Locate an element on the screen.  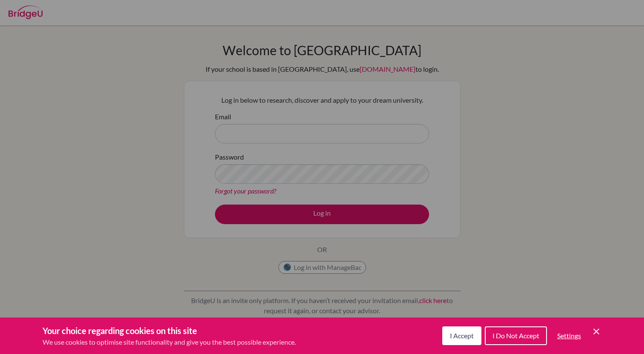
span: Settings is located at coordinates (569, 336).